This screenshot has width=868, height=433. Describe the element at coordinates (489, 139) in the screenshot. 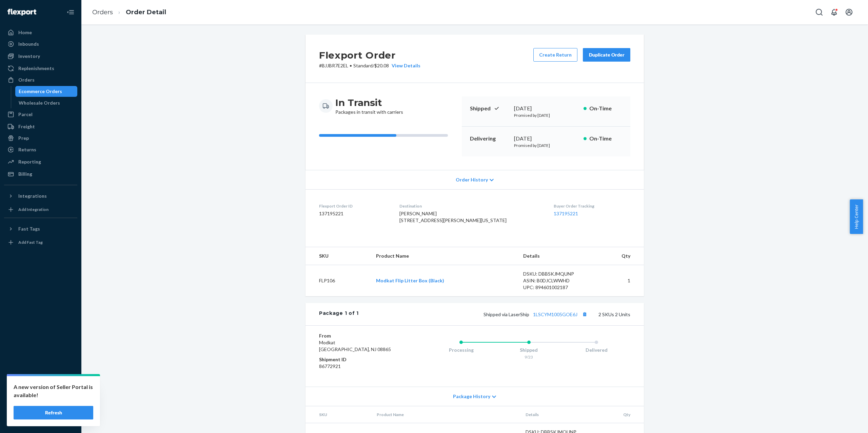

I see `p: Delivering` at that location.